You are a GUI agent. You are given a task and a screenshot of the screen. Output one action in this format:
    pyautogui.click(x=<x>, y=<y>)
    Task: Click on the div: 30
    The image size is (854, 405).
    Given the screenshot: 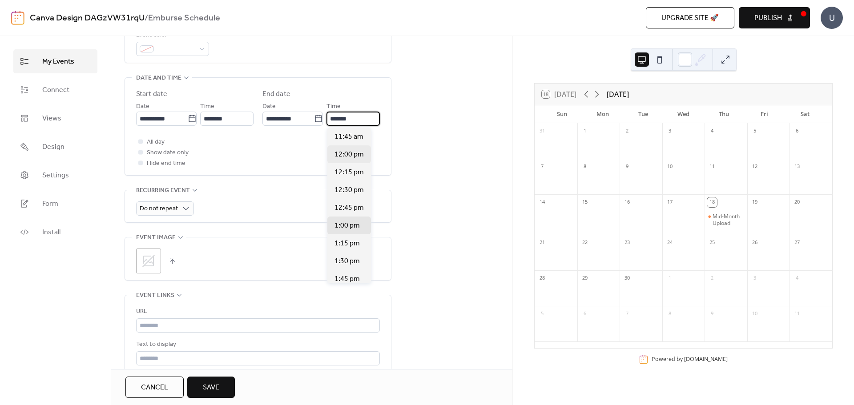 What is the action you would take?
    pyautogui.click(x=627, y=278)
    